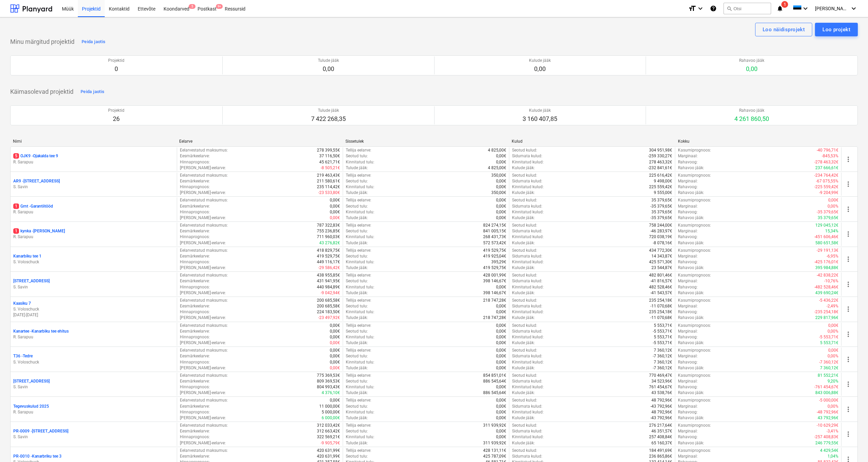 This screenshot has width=868, height=462. Describe the element at coordinates (688, 162) in the screenshot. I see `p: Rahavoog :` at that location.